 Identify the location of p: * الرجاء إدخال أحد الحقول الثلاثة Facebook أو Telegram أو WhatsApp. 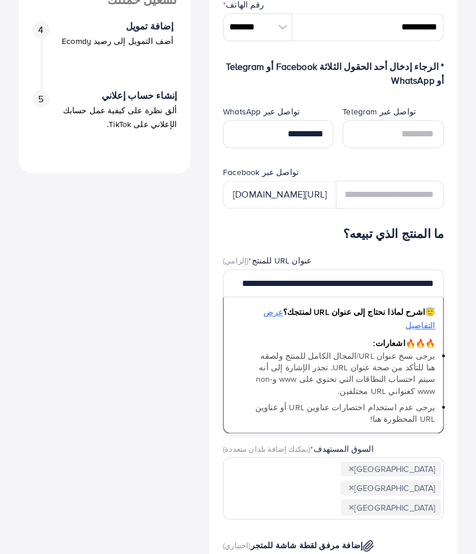
(333, 73).